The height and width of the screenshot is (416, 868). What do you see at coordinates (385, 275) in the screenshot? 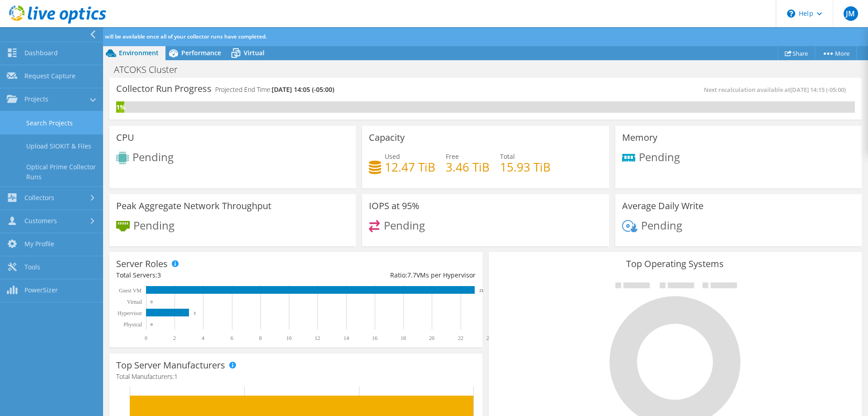
I see `div: Ratio: VMs per Hypervisor` at bounding box center [385, 275].